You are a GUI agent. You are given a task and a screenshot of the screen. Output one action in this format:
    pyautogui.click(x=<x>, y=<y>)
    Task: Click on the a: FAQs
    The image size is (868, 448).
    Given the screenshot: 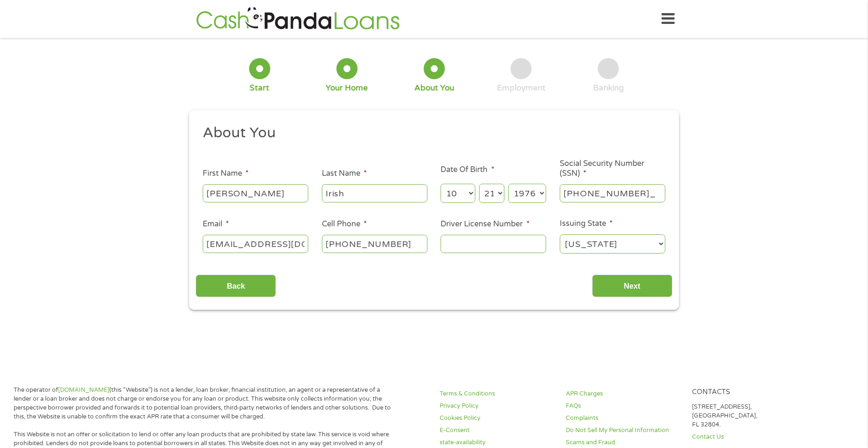 What is the action you would take?
    pyautogui.click(x=623, y=406)
    